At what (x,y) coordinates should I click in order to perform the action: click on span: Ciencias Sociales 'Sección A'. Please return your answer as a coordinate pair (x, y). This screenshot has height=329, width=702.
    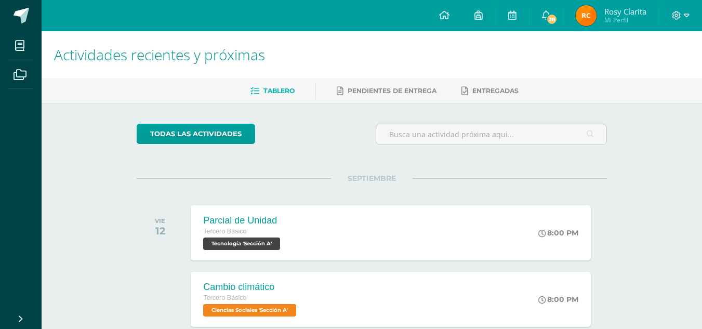
    Looking at the image, I should click on (250, 310).